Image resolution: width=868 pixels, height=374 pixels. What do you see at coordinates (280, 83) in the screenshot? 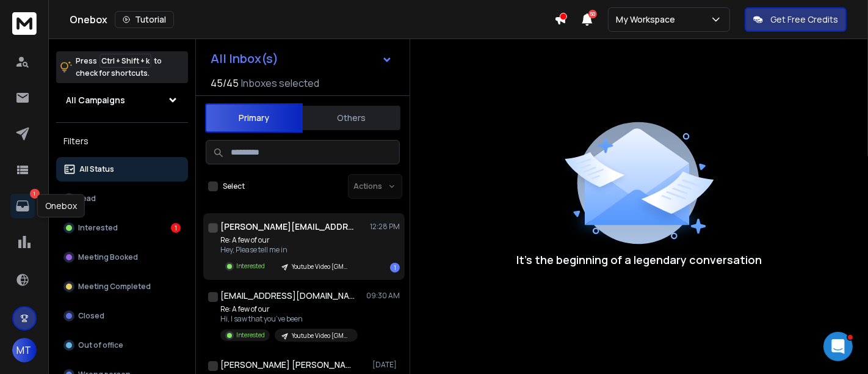
I see `h3: Inboxes selected` at bounding box center [280, 83].